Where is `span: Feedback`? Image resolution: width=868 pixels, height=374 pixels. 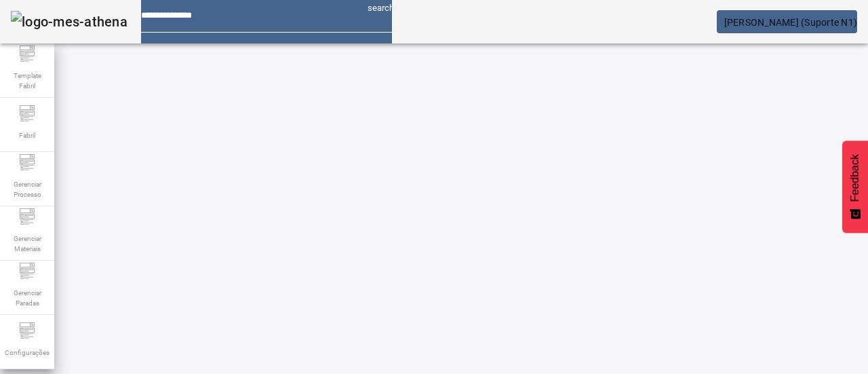
span: Feedback is located at coordinates (855, 178).